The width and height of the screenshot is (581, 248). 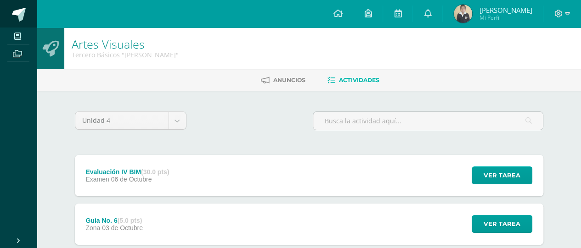 I want to click on div: Guía No. 6, so click(x=114, y=221).